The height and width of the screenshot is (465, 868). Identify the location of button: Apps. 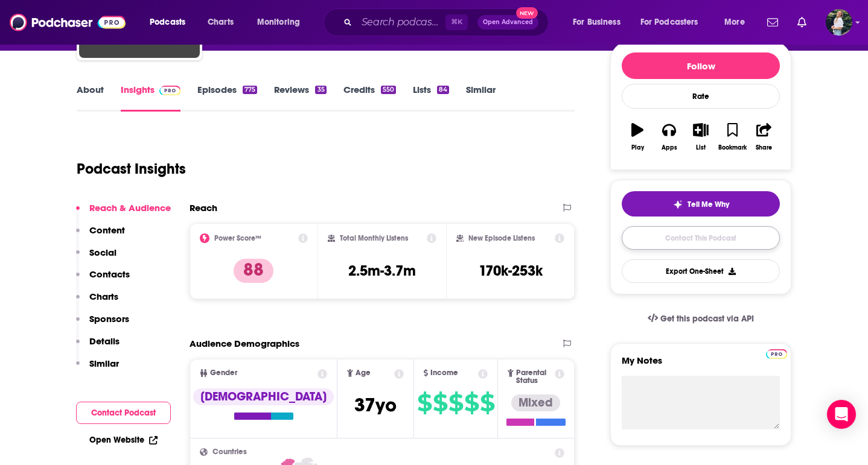
(669, 137).